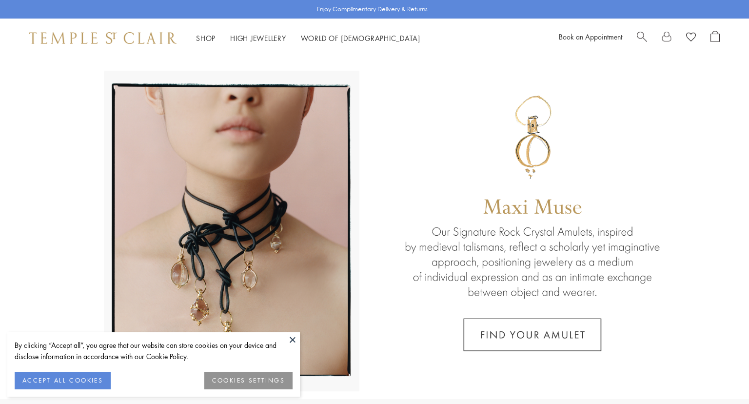 The height and width of the screenshot is (404, 749). What do you see at coordinates (248, 380) in the screenshot?
I see `button: COOKIES SETTINGS` at bounding box center [248, 380].